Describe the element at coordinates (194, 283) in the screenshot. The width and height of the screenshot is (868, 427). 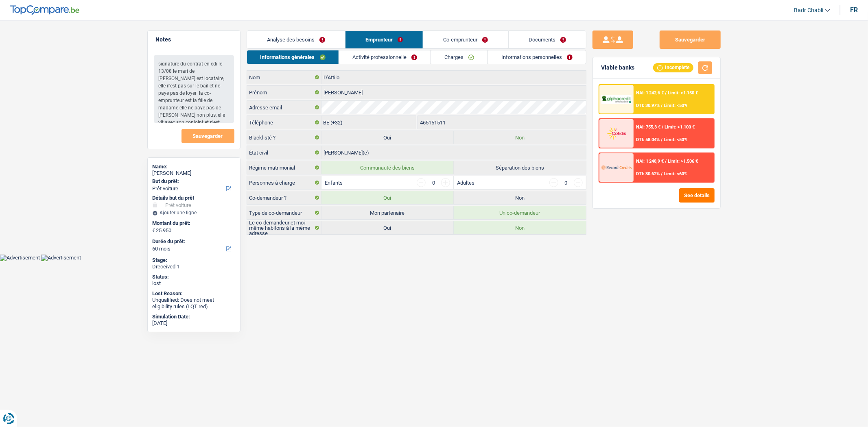
I see `div: lost` at that location.